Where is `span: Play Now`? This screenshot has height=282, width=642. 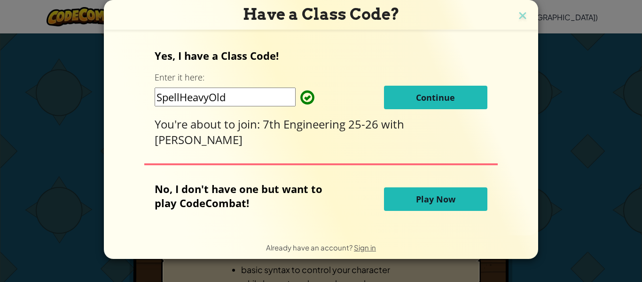
span: Play Now is located at coordinates (436, 199).